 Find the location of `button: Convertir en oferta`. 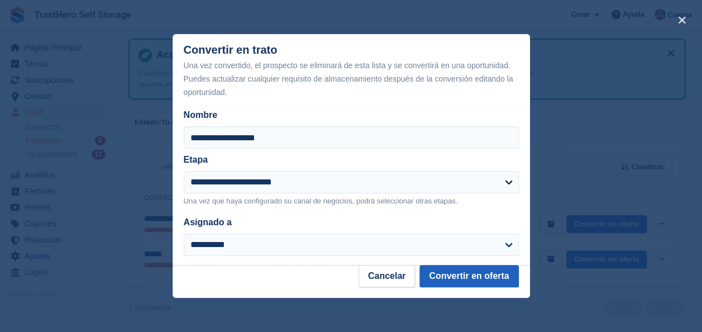

button: Convertir en oferta is located at coordinates (469, 276).